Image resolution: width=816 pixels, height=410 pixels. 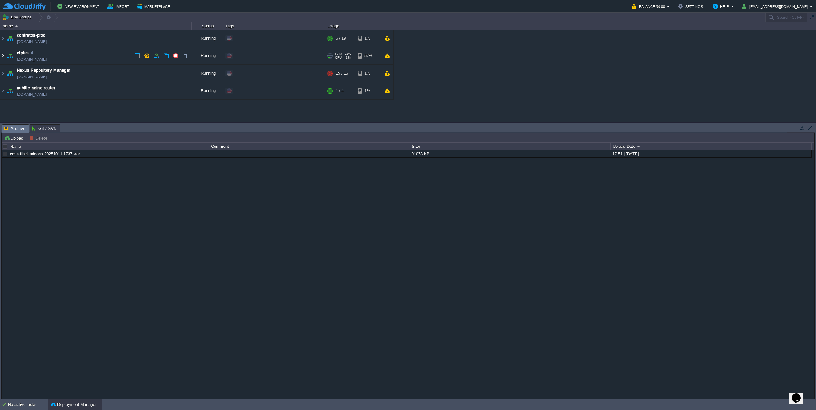 I want to click on a: Nexus Repository Manager, so click(x=44, y=70).